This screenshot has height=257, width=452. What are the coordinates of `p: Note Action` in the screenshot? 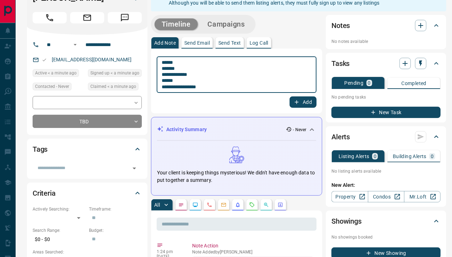 It's located at (253, 246).